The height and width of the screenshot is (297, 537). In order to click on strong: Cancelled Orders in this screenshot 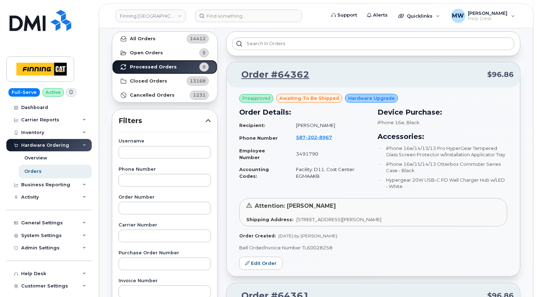, I will do `click(152, 95)`.